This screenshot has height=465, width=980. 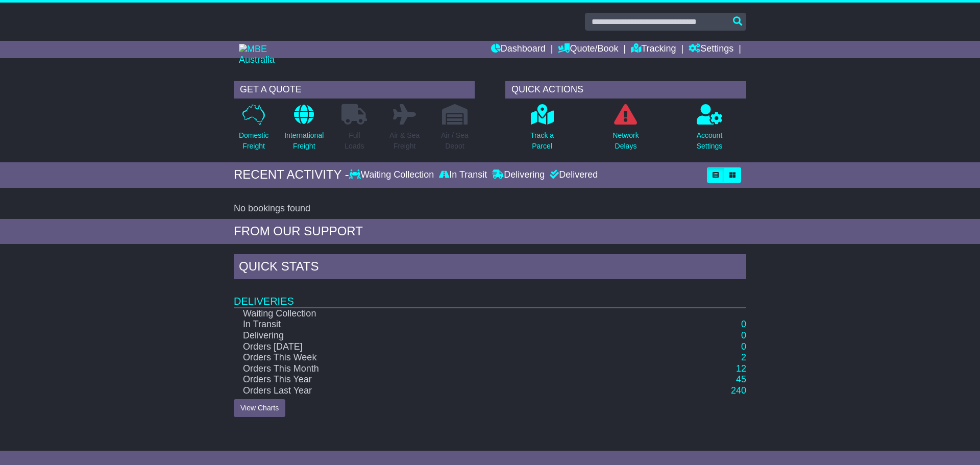 I want to click on div: GET A QUOTE, so click(x=354, y=90).